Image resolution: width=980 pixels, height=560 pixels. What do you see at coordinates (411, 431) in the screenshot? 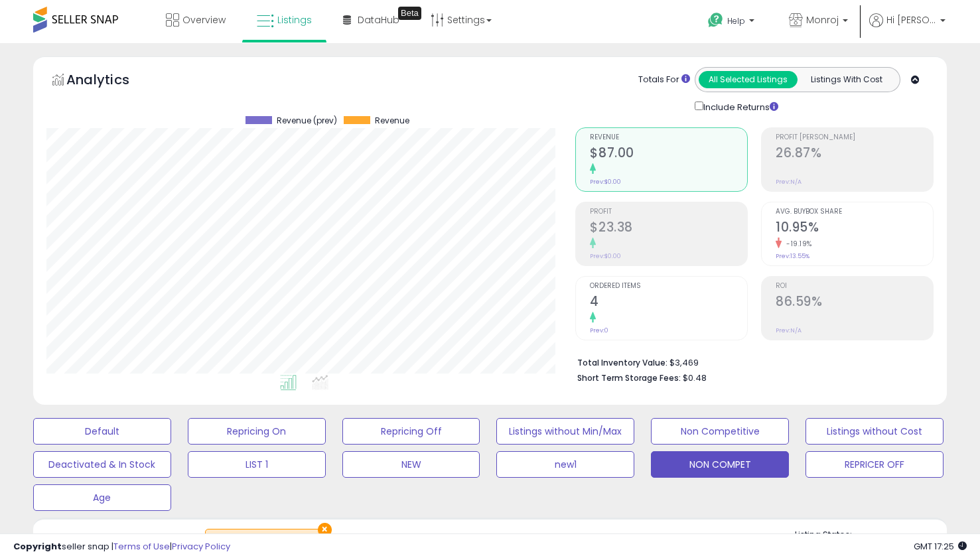
I see `button: Repricing Off` at bounding box center [411, 431].